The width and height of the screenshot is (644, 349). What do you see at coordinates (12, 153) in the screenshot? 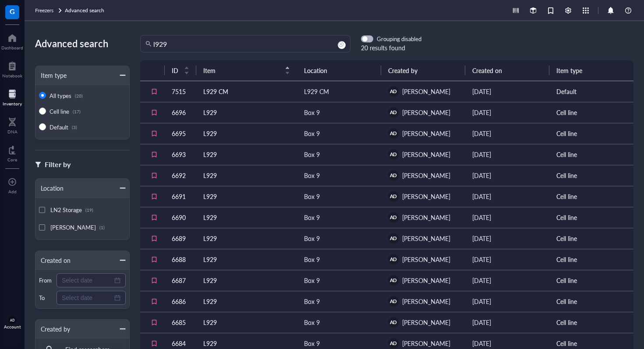
I see `a: Core` at bounding box center [12, 153].